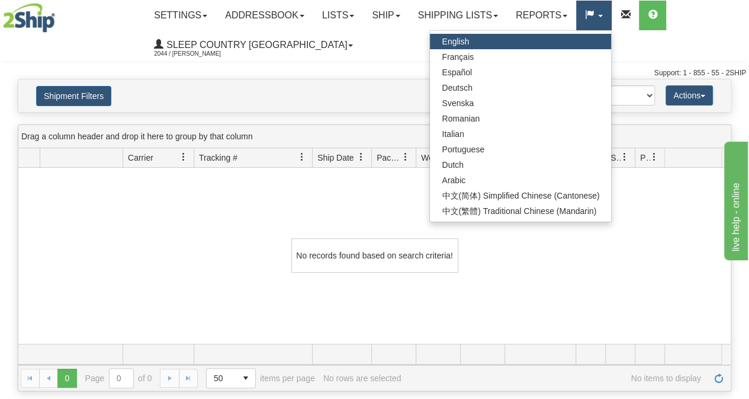 This screenshot has width=749, height=399. I want to click on a: Ship Date filter column settings, so click(361, 157).